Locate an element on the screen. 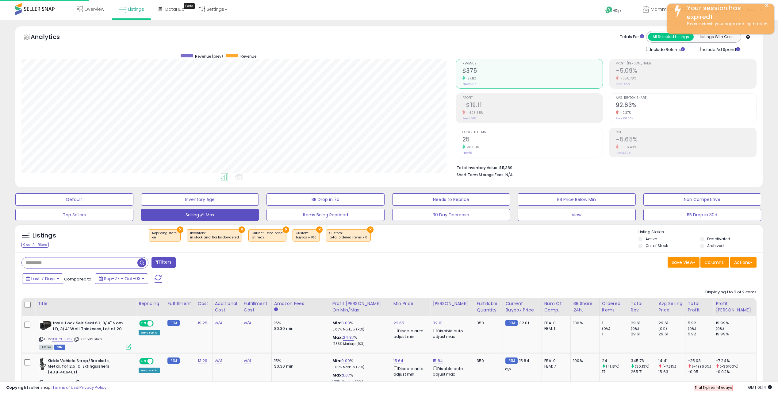  p: 0.00% Markup (ROI) is located at coordinates (359, 367).